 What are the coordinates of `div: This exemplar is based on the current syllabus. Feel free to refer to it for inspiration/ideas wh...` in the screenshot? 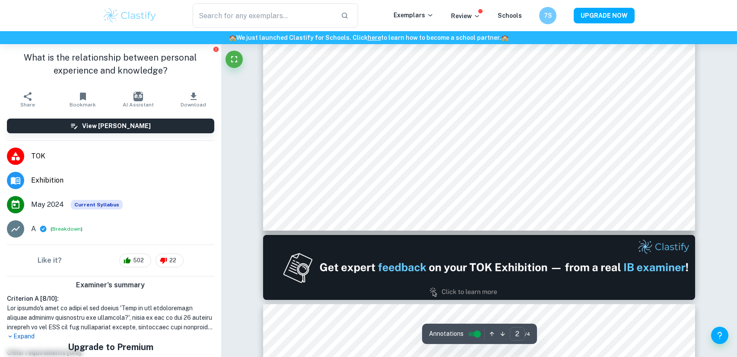 It's located at (97, 204).